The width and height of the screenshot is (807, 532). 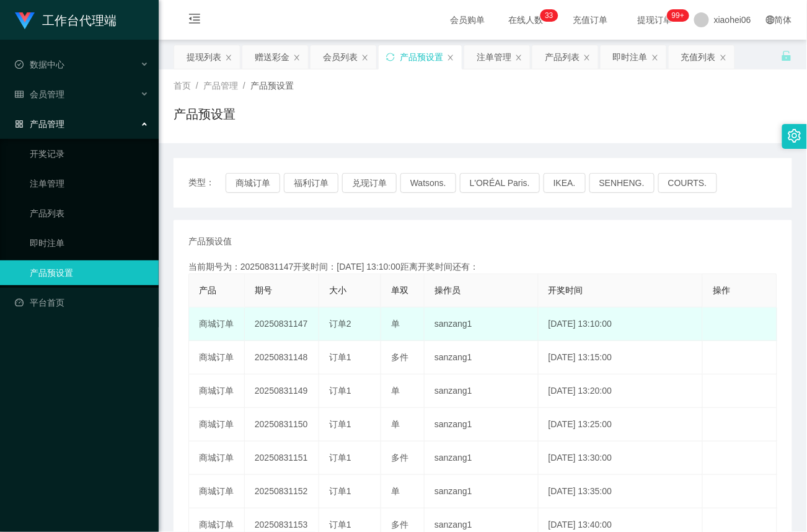 What do you see at coordinates (282, 391) in the screenshot?
I see `td: 20250831149` at bounding box center [282, 391].